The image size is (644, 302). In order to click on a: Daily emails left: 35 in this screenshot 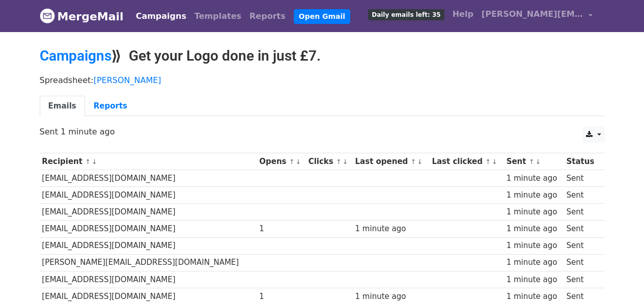, I will do `click(406, 14)`.